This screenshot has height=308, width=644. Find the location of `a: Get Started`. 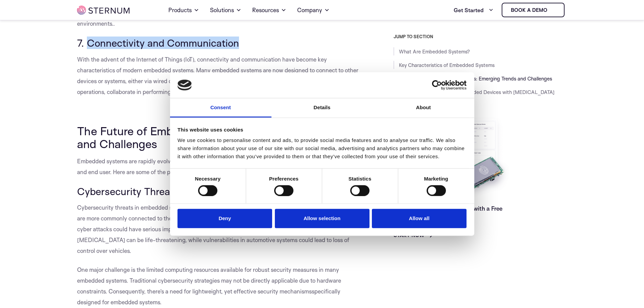

a: Get Started is located at coordinates (474, 10).